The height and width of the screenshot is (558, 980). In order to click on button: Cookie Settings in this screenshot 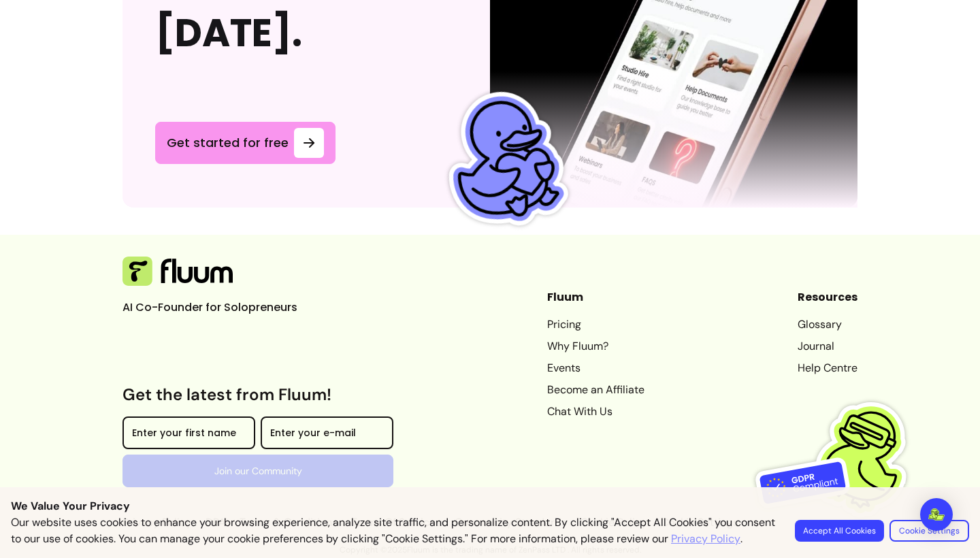, I will do `click(929, 531)`.